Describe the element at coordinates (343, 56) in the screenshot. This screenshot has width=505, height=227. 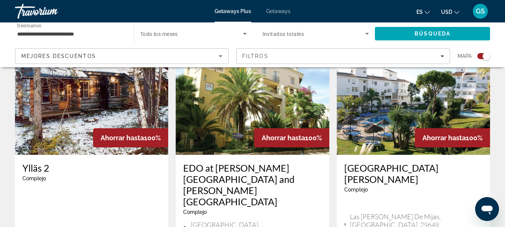
I see `button: Filters` at that location.